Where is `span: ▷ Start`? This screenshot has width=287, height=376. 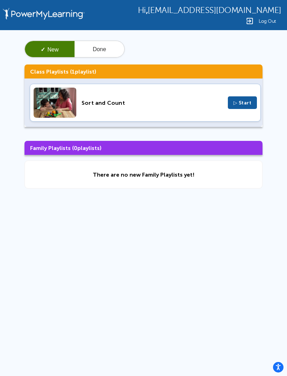
span: ▷ Start is located at coordinates (243, 103).